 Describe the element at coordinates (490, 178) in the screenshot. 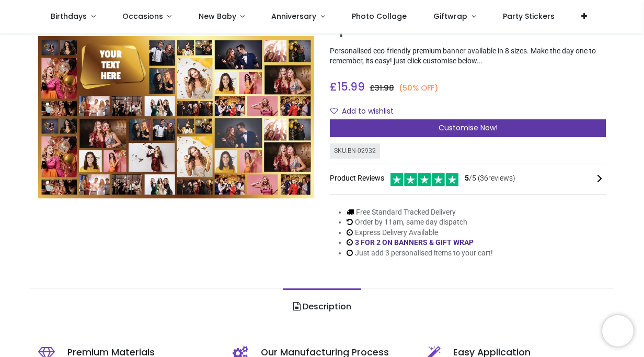

I see `span: /5 ( 36 reviews)` at that location.